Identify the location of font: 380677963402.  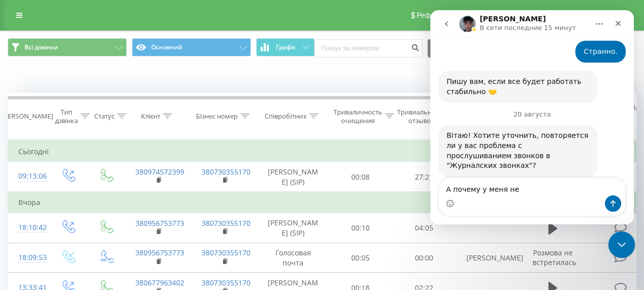
(160, 282).